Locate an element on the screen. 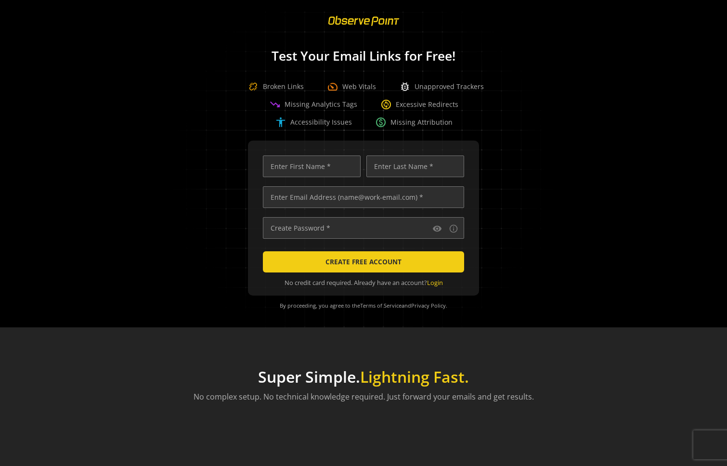 The image size is (727, 466). input: Enter Email Address (name@work-email.com) * is located at coordinates (364, 197).